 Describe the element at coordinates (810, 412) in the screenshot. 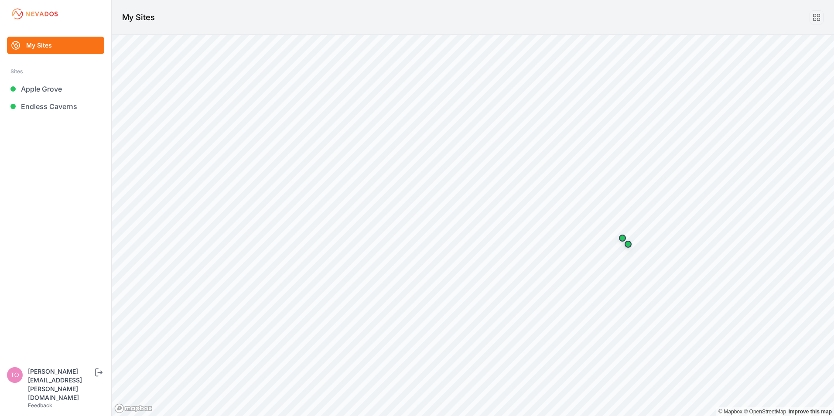

I see `a: Map feedback` at that location.